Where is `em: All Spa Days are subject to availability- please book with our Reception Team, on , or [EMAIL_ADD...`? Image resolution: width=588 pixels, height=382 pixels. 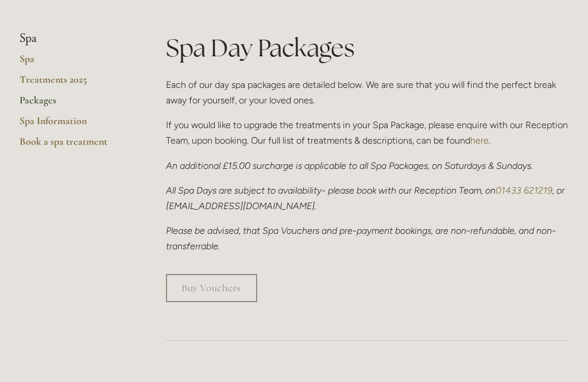 em: All Spa Days are subject to availability- please book with our Reception Team, on , or [EMAIL_ADD... is located at coordinates (366, 198).